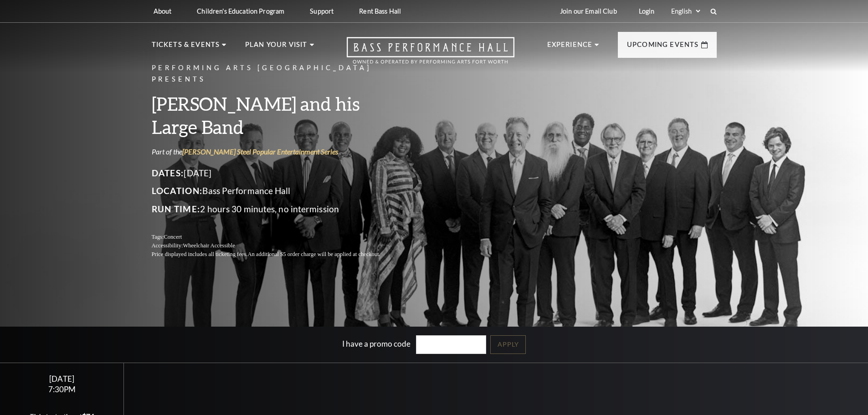 This screenshot has width=868, height=415. What do you see at coordinates (277, 191) in the screenshot?
I see `p: Bass Performance Hall` at bounding box center [277, 191].